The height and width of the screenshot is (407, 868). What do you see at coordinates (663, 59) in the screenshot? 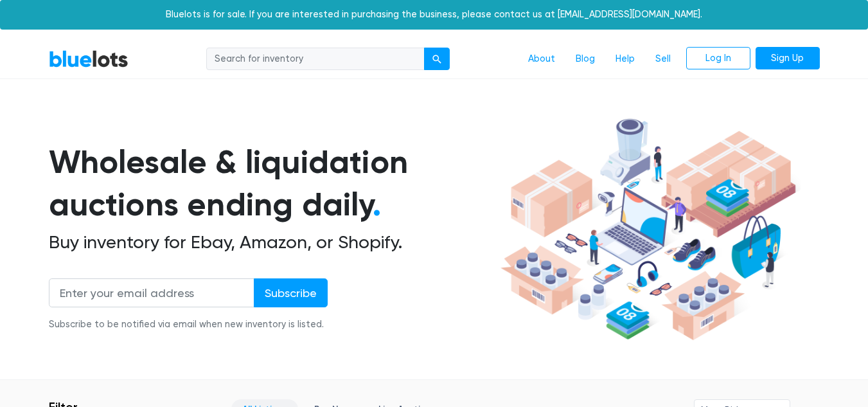
I see `a: Sell` at bounding box center [663, 59].